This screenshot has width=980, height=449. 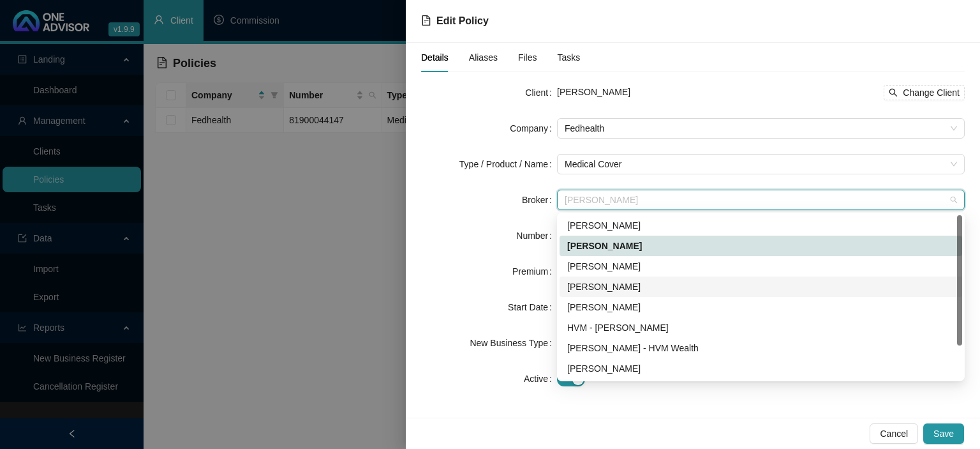 What do you see at coordinates (528, 58) in the screenshot?
I see `span: Files` at bounding box center [528, 58].